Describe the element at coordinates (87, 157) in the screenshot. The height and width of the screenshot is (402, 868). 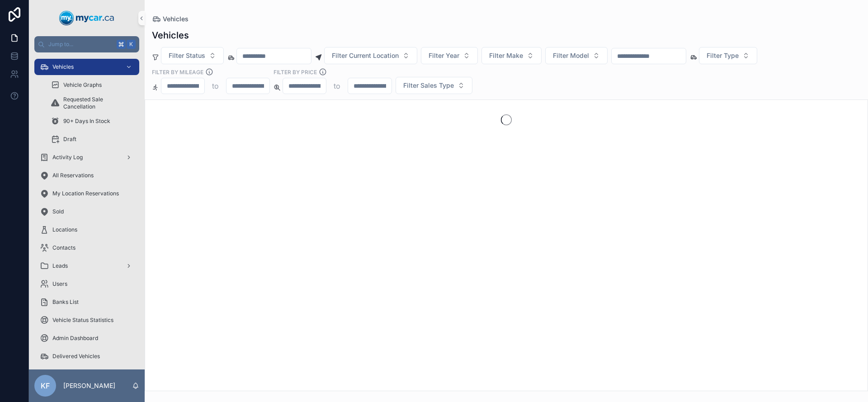
I see `a: Activity Log` at that location.